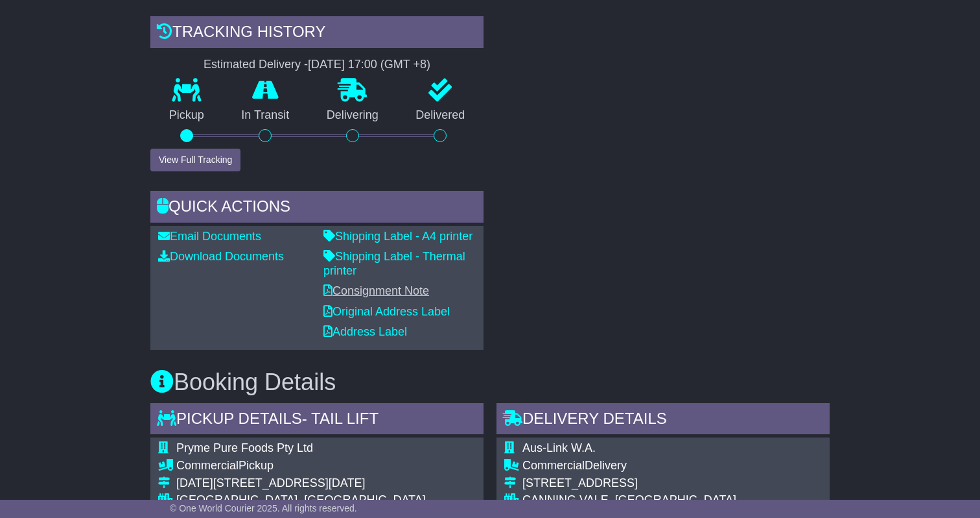 Image resolution: width=980 pixels, height=518 pixels. I want to click on div: Tracking history, so click(317, 34).